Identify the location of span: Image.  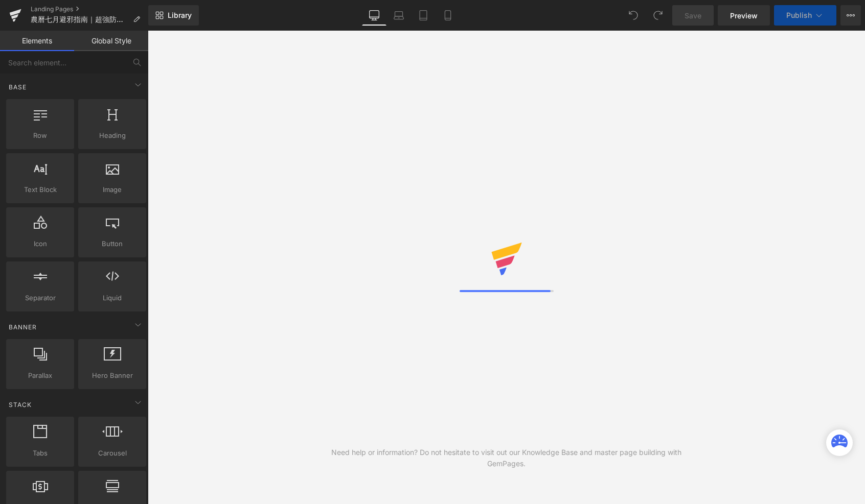
(112, 189).